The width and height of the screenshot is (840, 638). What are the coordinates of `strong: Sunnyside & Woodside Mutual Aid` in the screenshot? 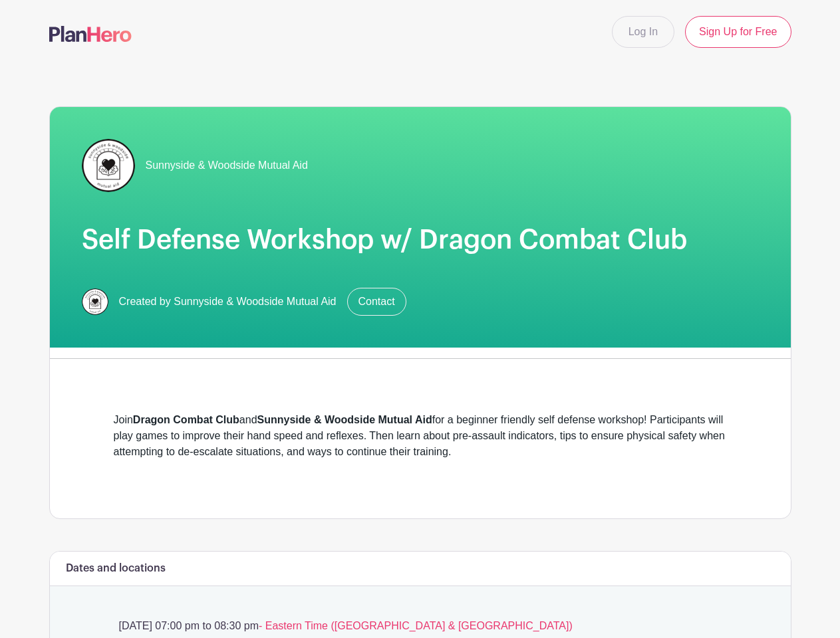 It's located at (345, 419).